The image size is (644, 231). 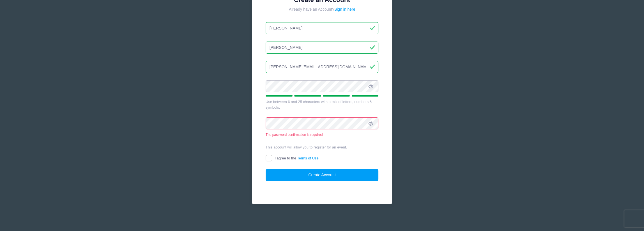 What do you see at coordinates (322, 147) in the screenshot?
I see `div: This account will allow you to register for an event.` at bounding box center [322, 147].